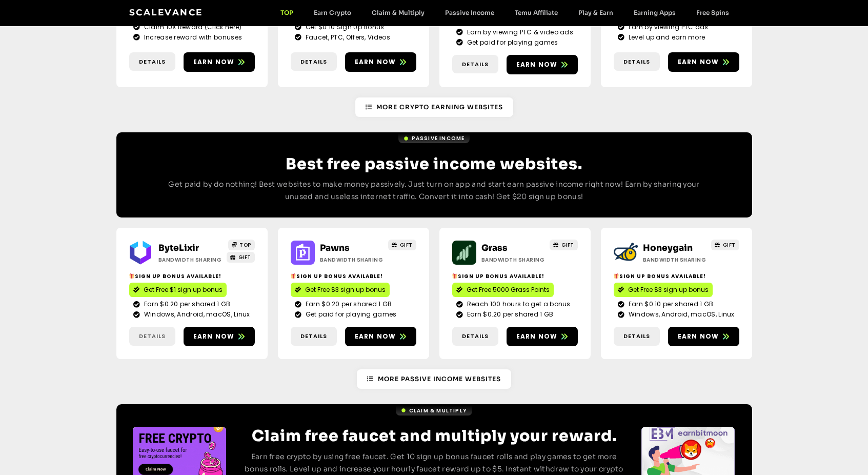 Image resolution: width=868 pixels, height=475 pixels. What do you see at coordinates (183, 290) in the screenshot?
I see `span: Get Free $1 sign up bonus` at bounding box center [183, 290].